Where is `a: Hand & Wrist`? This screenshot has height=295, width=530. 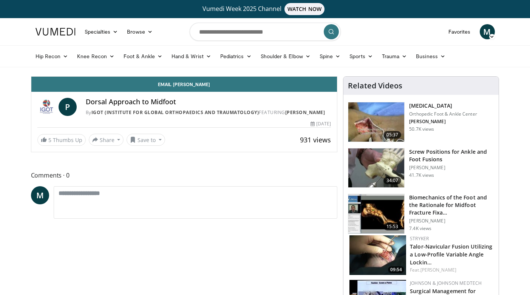
a: Hand & Wrist is located at coordinates (191, 56).